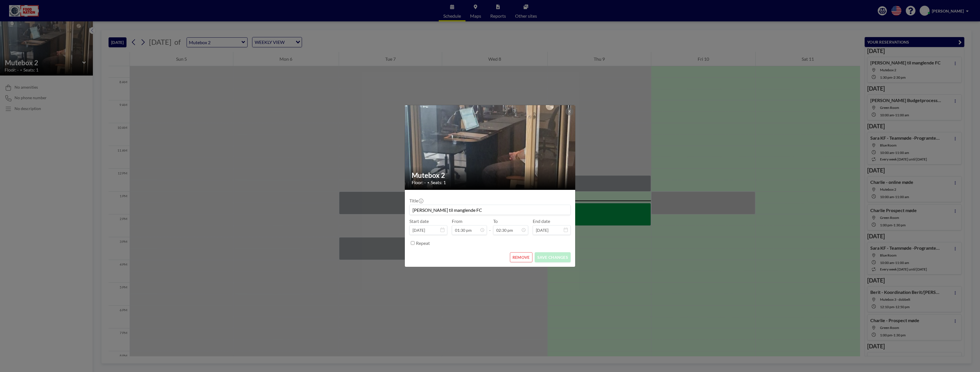 This screenshot has height=372, width=980. What do you see at coordinates (553, 257) in the screenshot?
I see `button: SAVE CHANGES` at bounding box center [553, 257].